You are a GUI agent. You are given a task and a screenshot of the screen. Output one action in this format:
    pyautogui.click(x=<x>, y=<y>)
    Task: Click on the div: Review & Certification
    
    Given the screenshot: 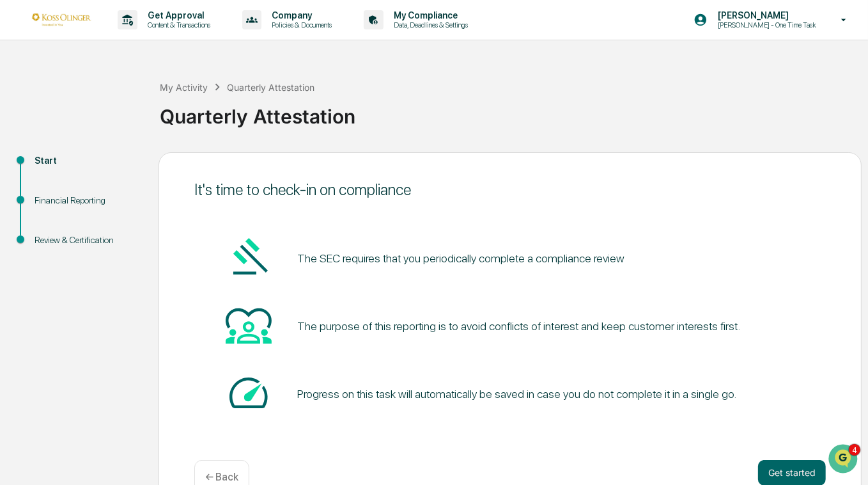 What is the action you would take?
    pyautogui.click(x=86, y=239)
    